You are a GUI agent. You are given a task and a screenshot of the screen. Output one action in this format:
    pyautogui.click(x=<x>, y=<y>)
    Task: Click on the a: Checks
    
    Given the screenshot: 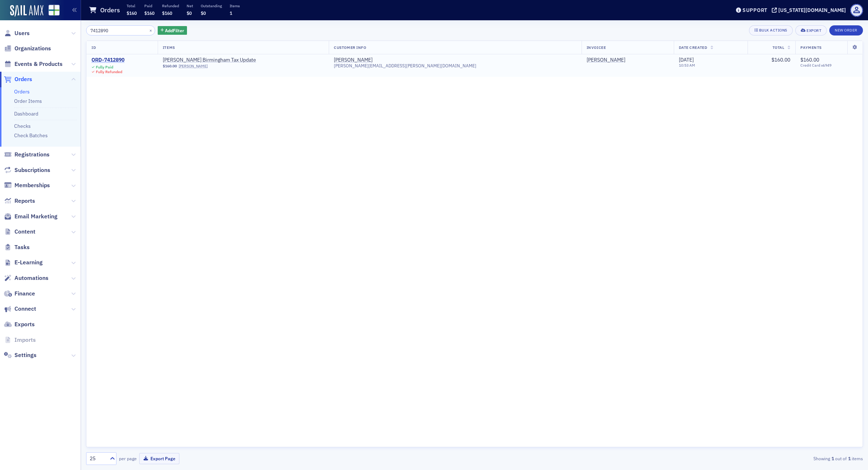 What is the action you would take?
    pyautogui.click(x=23, y=126)
    